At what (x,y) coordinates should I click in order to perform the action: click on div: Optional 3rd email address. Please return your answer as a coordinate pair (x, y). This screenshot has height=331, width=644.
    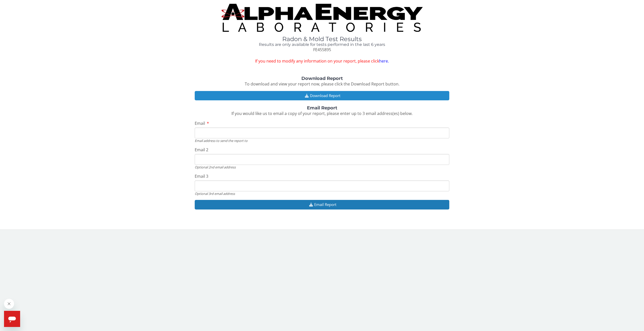
    Looking at the image, I should click on (322, 193).